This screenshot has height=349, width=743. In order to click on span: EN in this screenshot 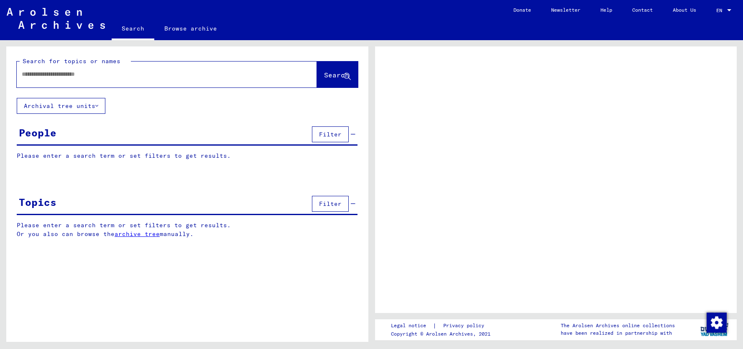, I will do `click(721, 10)`.